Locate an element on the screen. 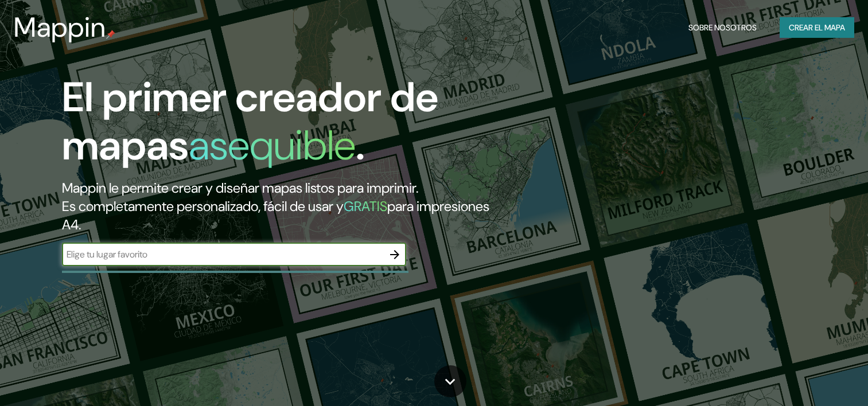  font: Crear el mapa is located at coordinates (817, 27).